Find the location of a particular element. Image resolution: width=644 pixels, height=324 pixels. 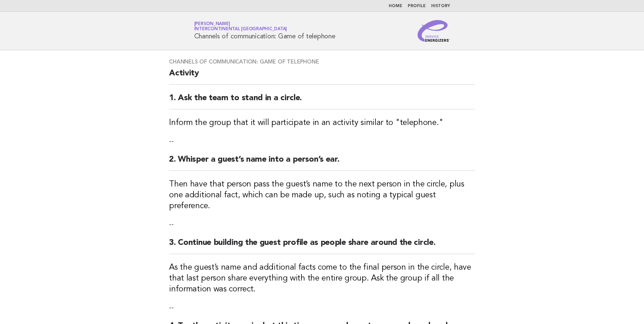

h3: Then have that person pass the guest’s name to the next person in the circle, plus one additional... is located at coordinates (322, 196).